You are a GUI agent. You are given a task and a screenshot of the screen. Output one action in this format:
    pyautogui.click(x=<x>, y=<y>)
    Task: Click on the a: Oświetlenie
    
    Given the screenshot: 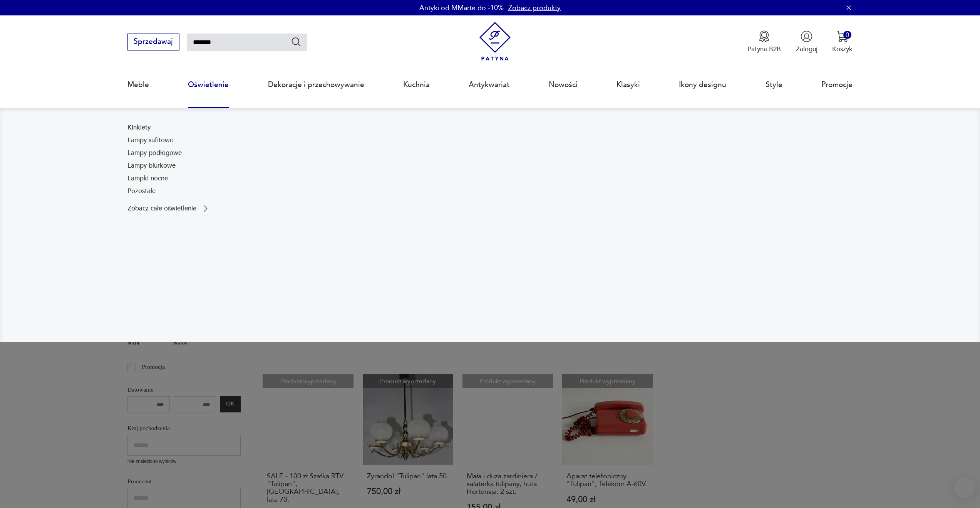 What is the action you would take?
    pyautogui.click(x=208, y=85)
    